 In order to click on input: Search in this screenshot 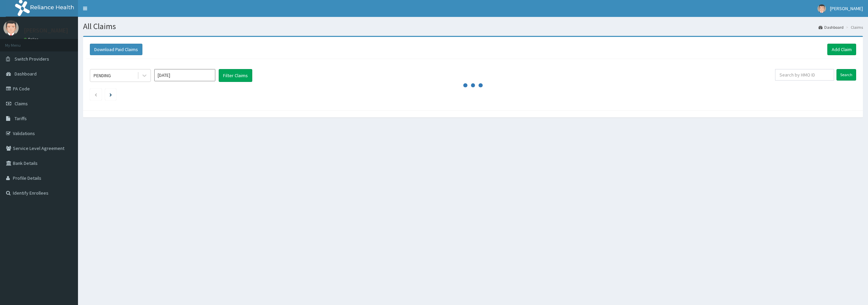, I will do `click(846, 75)`.